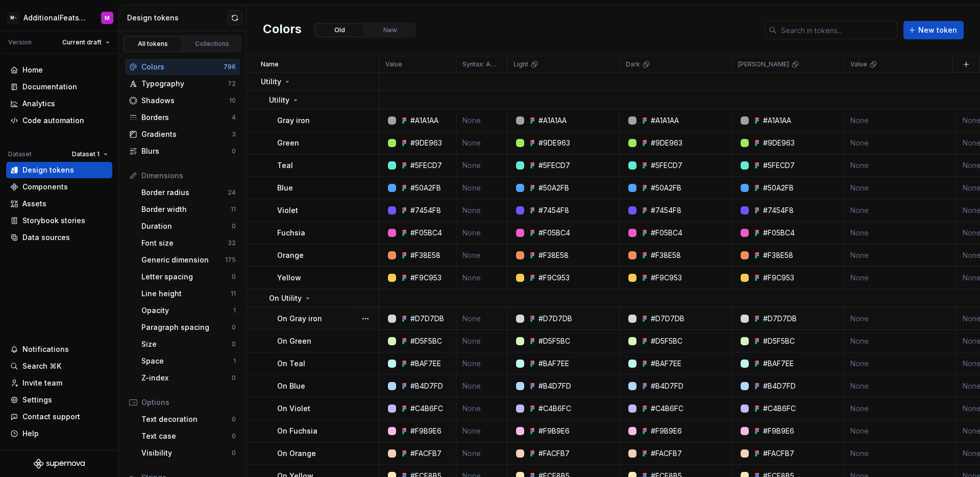  What do you see at coordinates (294, 408) in the screenshot?
I see `p: On Violet` at bounding box center [294, 408].